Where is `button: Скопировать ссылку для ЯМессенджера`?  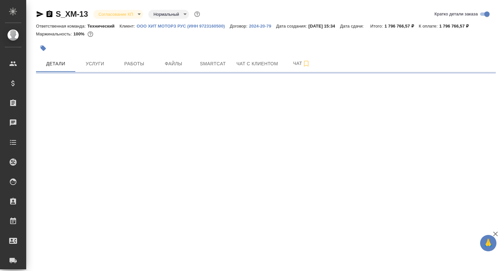
button: Скопировать ссылку для ЯМессенджера is located at coordinates (40, 14).